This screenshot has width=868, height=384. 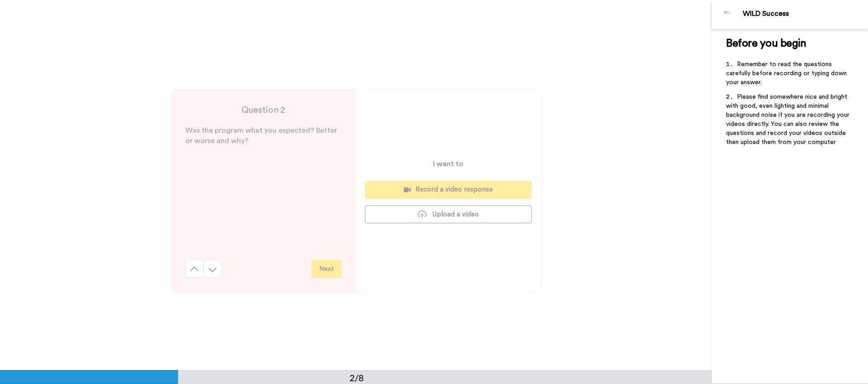 I want to click on h4: Question 2, so click(x=263, y=110).